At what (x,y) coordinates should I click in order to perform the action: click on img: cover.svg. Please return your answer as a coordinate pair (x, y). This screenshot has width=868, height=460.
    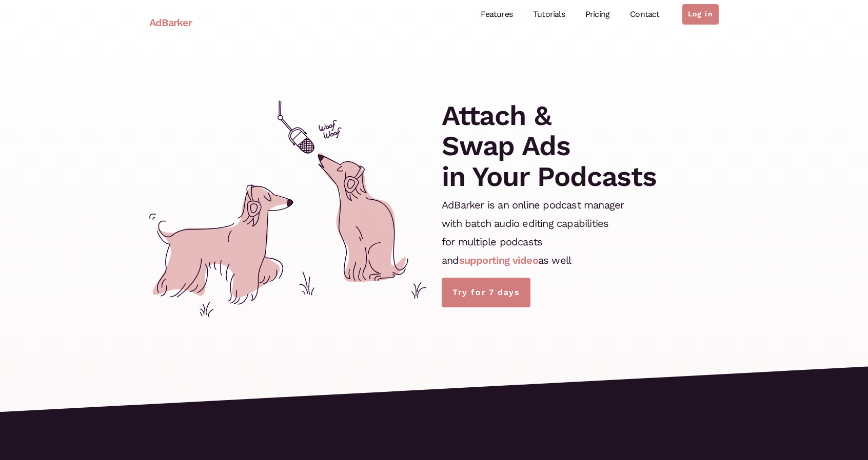
    Looking at the image, I should click on (288, 209).